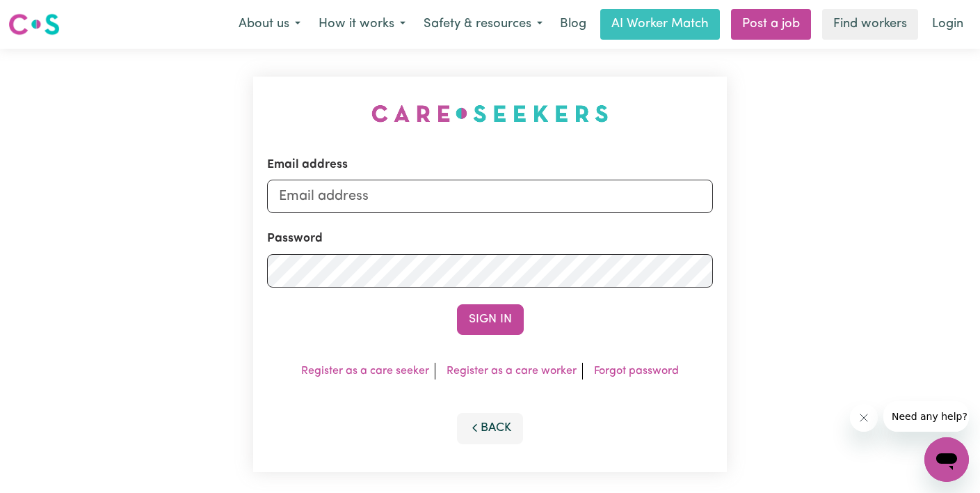 The height and width of the screenshot is (493, 980). Describe the element at coordinates (947, 24) in the screenshot. I see `a: Login` at that location.